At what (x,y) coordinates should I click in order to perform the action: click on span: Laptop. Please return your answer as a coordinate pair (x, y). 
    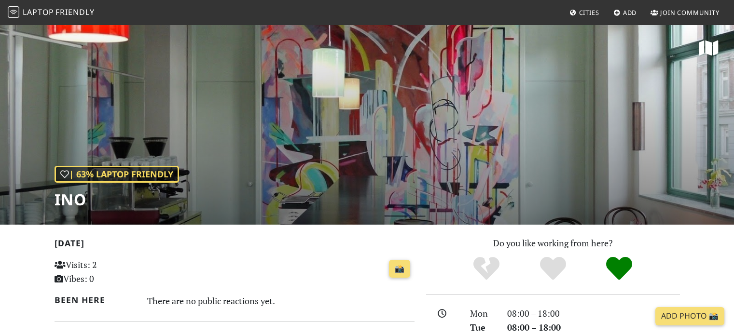
    Looking at the image, I should click on (38, 12).